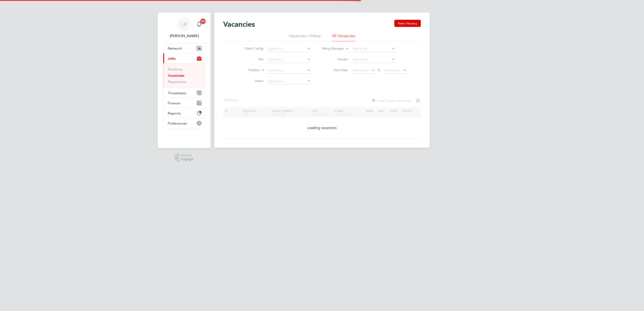  Describe the element at coordinates (178, 123) in the screenshot. I see `span: Preferences` at that location.